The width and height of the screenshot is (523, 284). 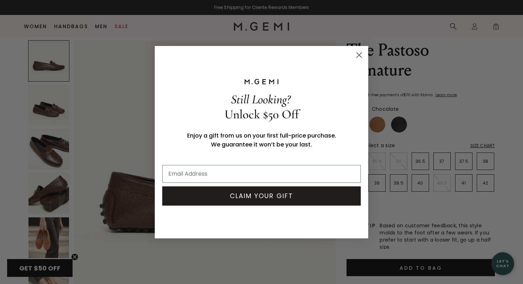 I want to click on button: Close dialog, so click(x=359, y=55).